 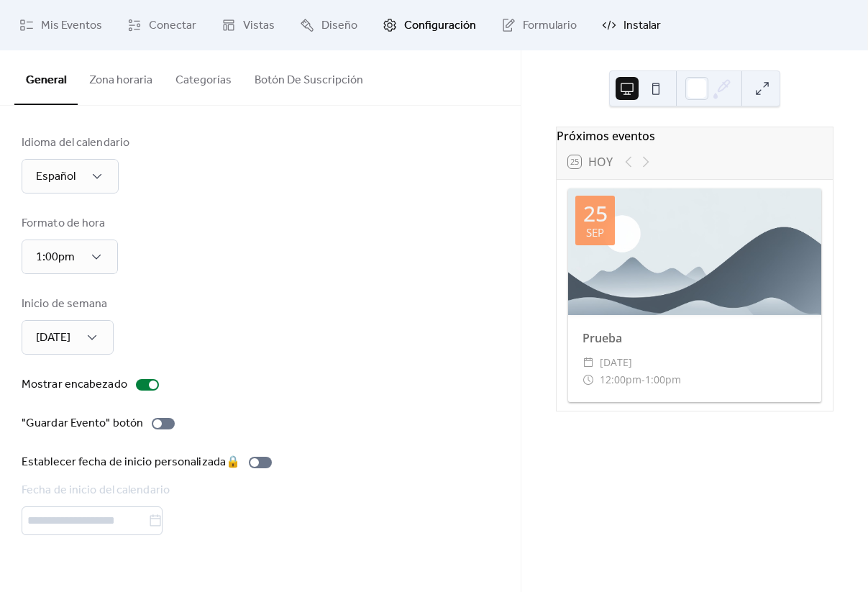 What do you see at coordinates (66, 304) in the screenshot?
I see `div: Inicio de semana` at bounding box center [66, 304].